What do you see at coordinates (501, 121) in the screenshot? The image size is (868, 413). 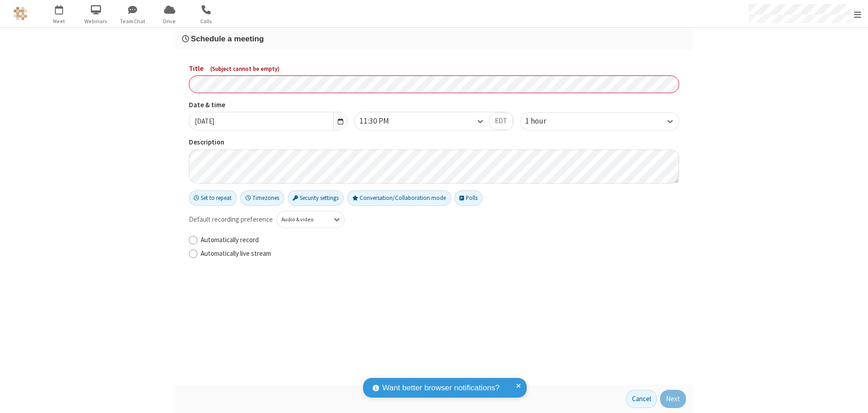 I see `button: EDT` at bounding box center [501, 121].